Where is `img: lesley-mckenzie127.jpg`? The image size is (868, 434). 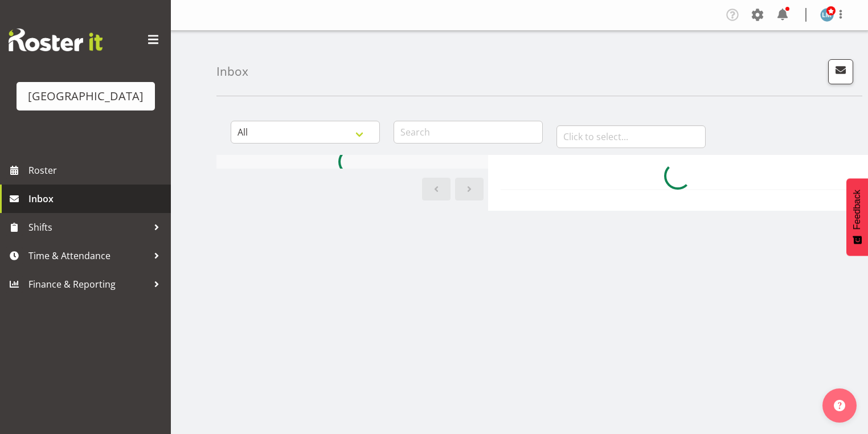
img: lesley-mckenzie127.jpg is located at coordinates (827, 15).